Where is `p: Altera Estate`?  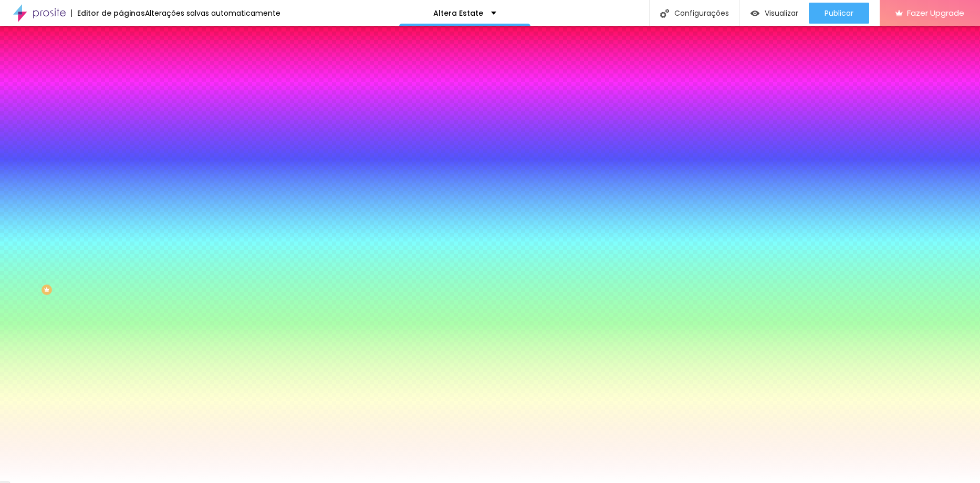 p: Altera Estate is located at coordinates (458, 13).